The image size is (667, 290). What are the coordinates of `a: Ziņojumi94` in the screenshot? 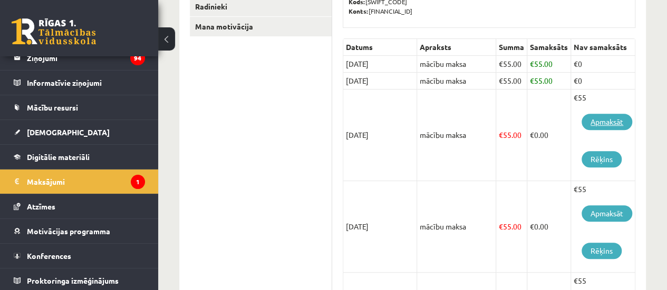 It's located at (79, 58).